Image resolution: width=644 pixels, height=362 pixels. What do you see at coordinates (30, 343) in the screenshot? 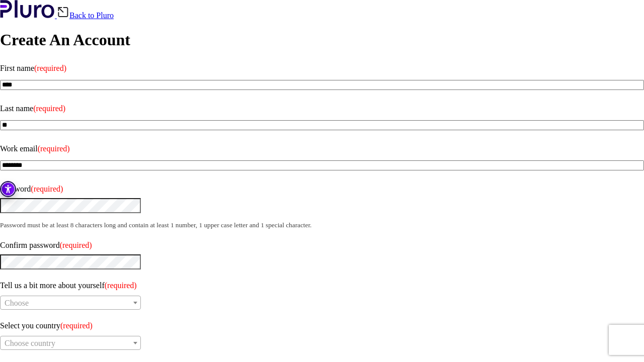
I see `span: Choose country` at bounding box center [30, 343].